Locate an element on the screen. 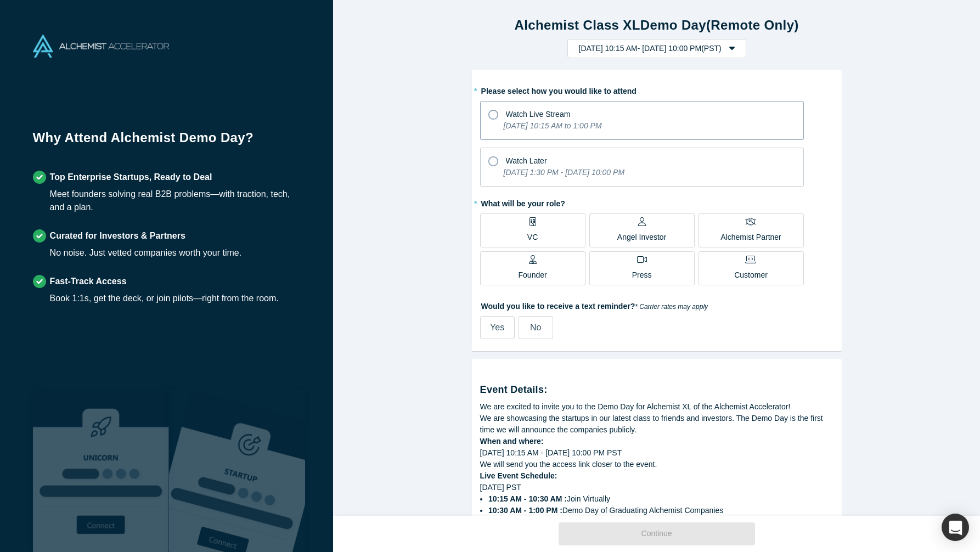 The height and width of the screenshot is (552, 980). div: No noise. Just vetted companies worth your time. is located at coordinates (146, 253).